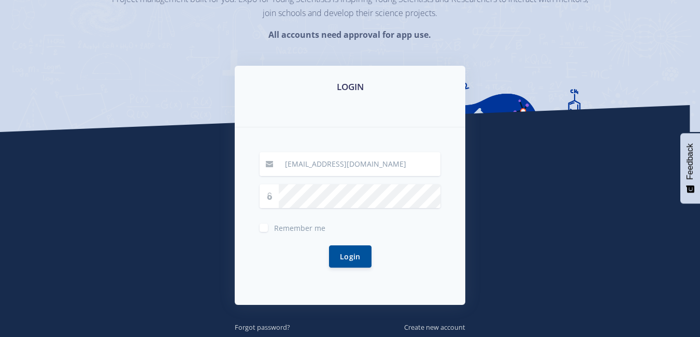 This screenshot has height=337, width=700. Describe the element at coordinates (434, 327) in the screenshot. I see `small: Create new account` at that location.